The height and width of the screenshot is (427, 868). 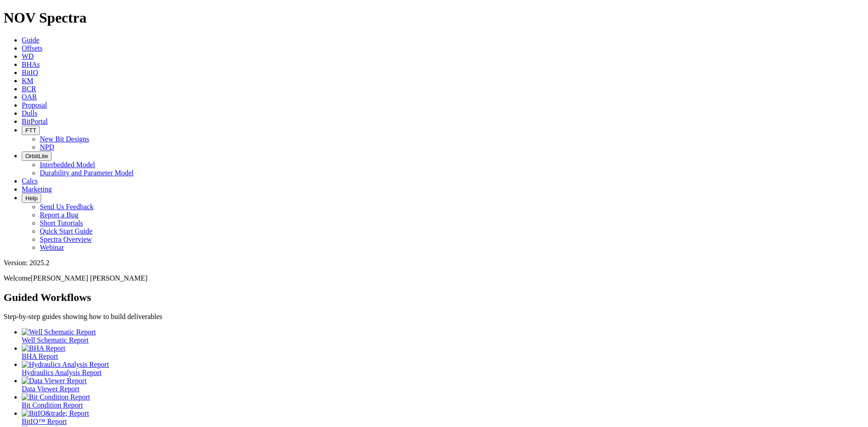 What do you see at coordinates (30, 181) in the screenshot?
I see `span: Calcs` at bounding box center [30, 181].